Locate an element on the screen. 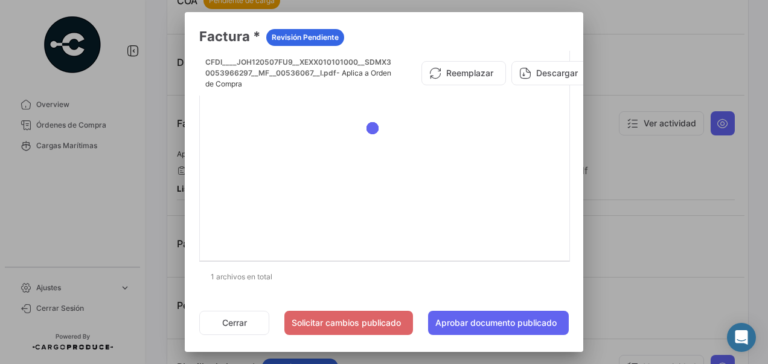 This screenshot has width=768, height=364. div: Abrir Intercom Messenger is located at coordinates (742, 337).